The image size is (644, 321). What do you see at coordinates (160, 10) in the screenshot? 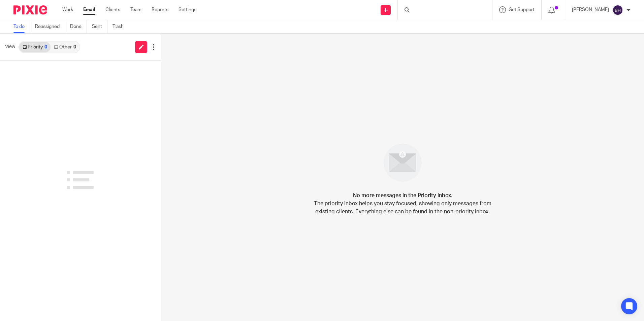
I see `a: Reports` at bounding box center [160, 10].